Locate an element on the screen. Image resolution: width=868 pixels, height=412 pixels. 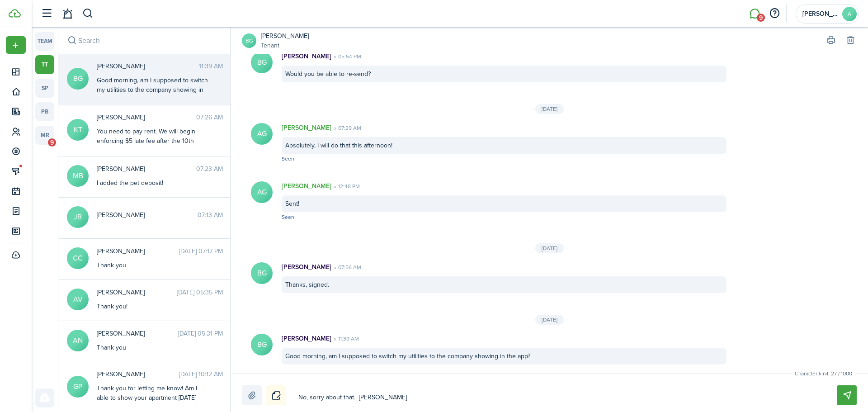
a: tt is located at coordinates (45, 64).